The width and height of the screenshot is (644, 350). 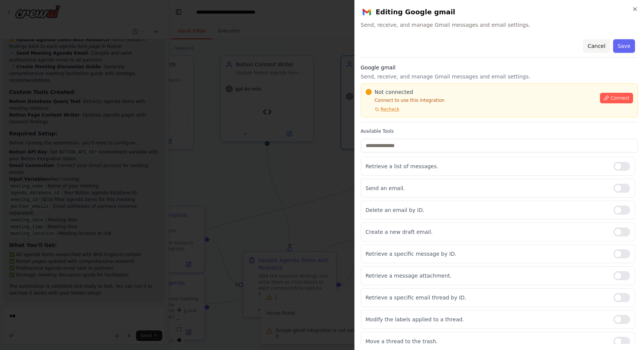 I want to click on button: Save, so click(x=625, y=46).